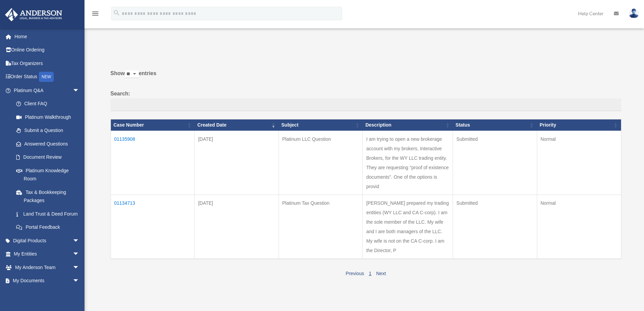 The width and height of the screenshot is (644, 311). What do you see at coordinates (117, 13) in the screenshot?
I see `i: search` at bounding box center [117, 13].